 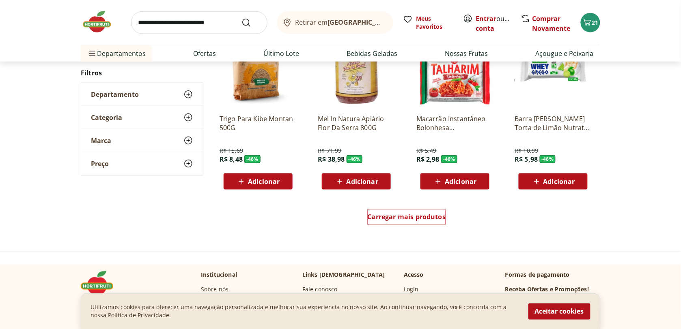 What do you see at coordinates (329, 151) in the screenshot?
I see `span: R$ 71,99` at bounding box center [329, 151].